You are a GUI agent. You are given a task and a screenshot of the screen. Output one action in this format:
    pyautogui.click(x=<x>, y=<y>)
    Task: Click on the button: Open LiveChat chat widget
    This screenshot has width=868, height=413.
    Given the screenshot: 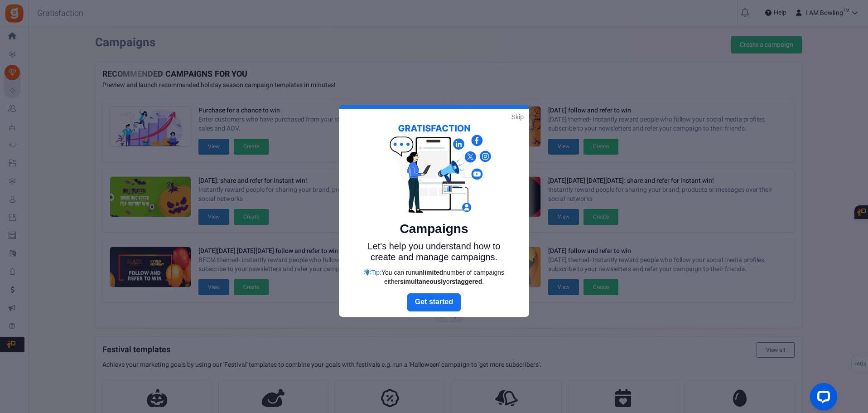 What is the action you would take?
    pyautogui.click(x=21, y=17)
    